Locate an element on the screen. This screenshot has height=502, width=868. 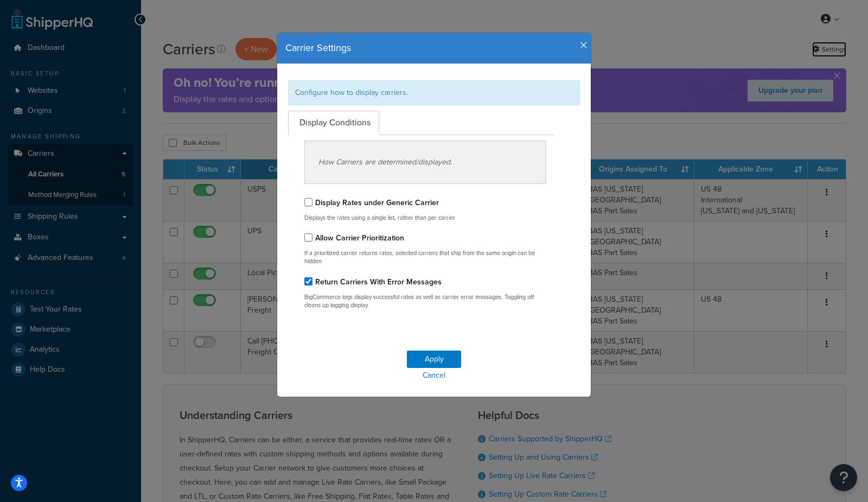
a: Cancel is located at coordinates (434, 375).